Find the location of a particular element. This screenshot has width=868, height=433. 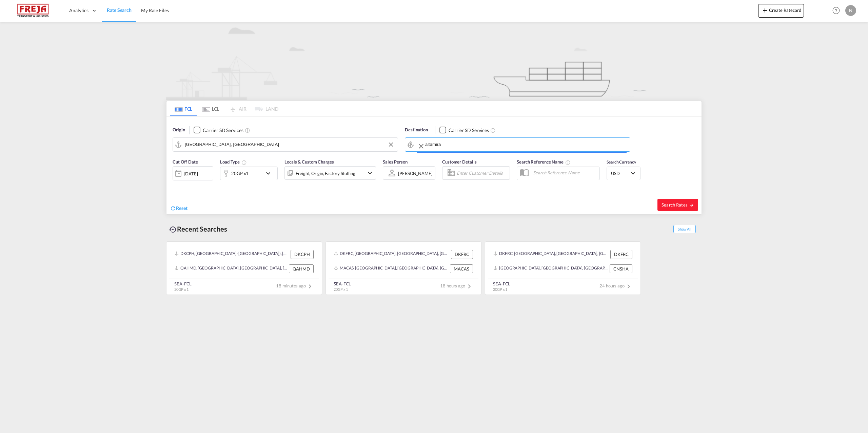

md-pagination-wrapper: Use the left and right arrow keys to navigate between tabs is located at coordinates (224, 109).